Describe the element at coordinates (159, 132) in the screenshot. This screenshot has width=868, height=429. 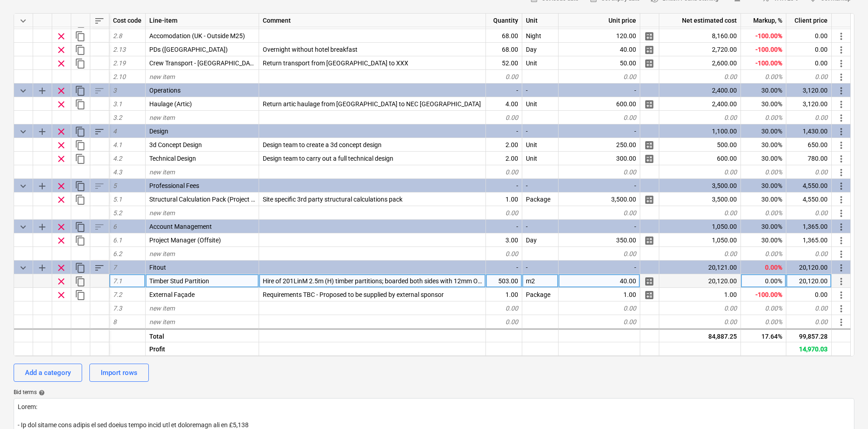
I see `span: Design` at that location.